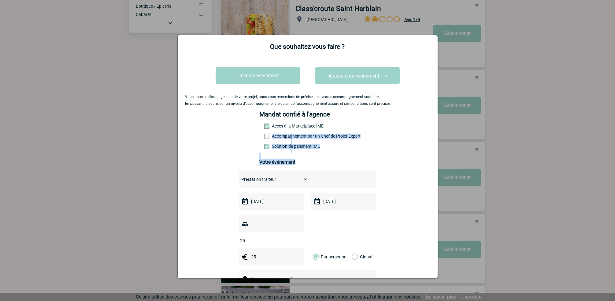  What do you see at coordinates (278, 136) in the screenshot?
I see `label: Prestation payante` at bounding box center [278, 136].